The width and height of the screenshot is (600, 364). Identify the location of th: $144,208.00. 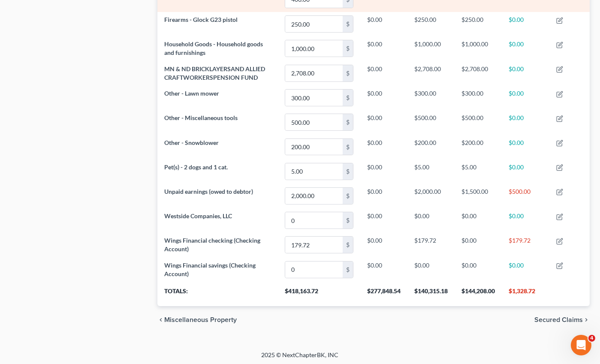
(478, 294).